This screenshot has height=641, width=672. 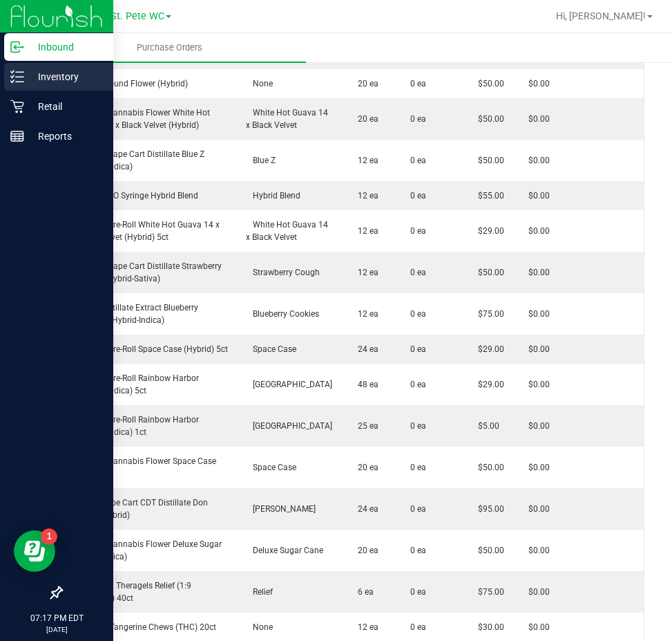 What do you see at coordinates (365, 384) in the screenshot?
I see `span: 48 ea` at bounding box center [365, 384].